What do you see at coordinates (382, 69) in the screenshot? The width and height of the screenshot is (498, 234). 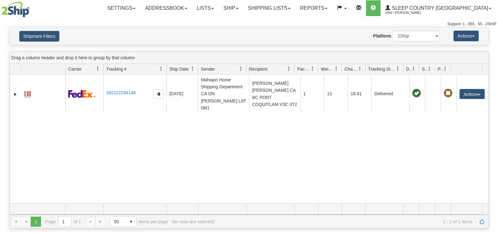 I see `span: Tracking Status` at bounding box center [382, 69].